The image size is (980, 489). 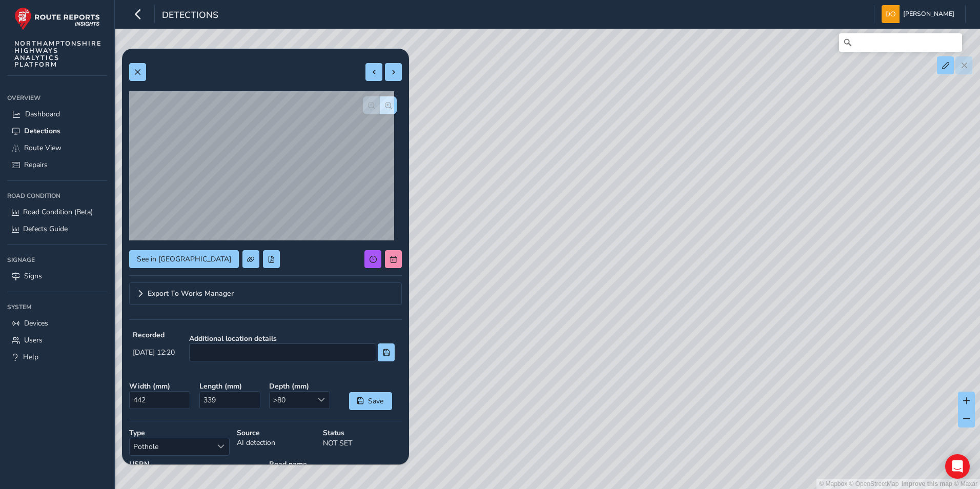 I want to click on div: Signage, so click(x=57, y=260).